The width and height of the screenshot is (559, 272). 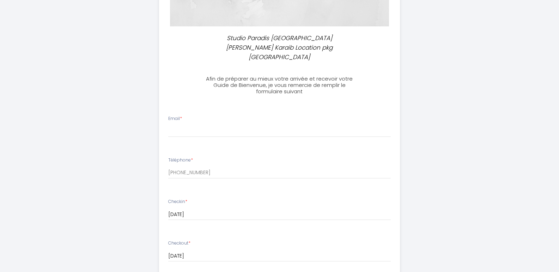 I want to click on h3: Afin de préparer au mieux votre arrivée et recevoir votre Guide de Bienvenue, je vous remercie de..., so click(x=279, y=85).